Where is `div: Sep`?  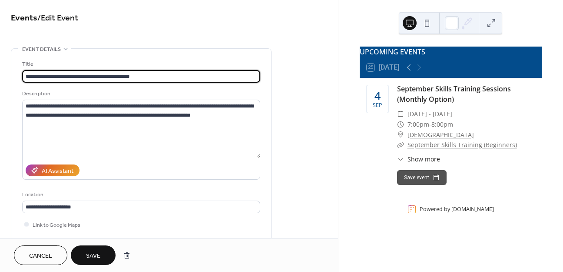 div: Sep is located at coordinates (378, 105).